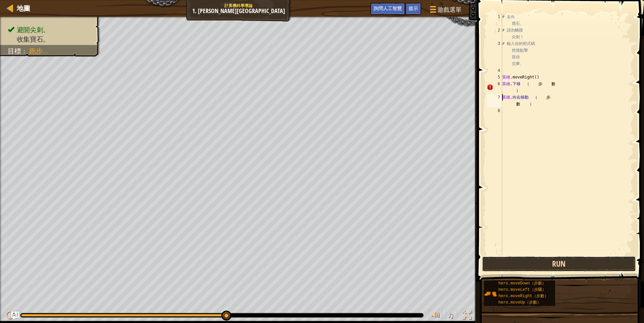 The width and height of the screenshot is (644, 323). Describe the element at coordinates (413, 8) in the screenshot. I see `font: 提示` at that location.